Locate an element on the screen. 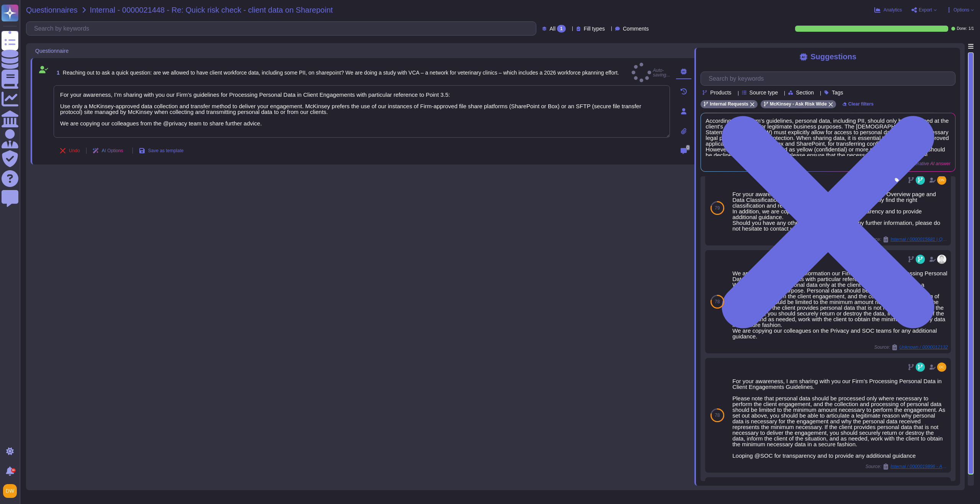 The height and width of the screenshot is (504, 980). span: Questionnaire is located at coordinates (52, 51).